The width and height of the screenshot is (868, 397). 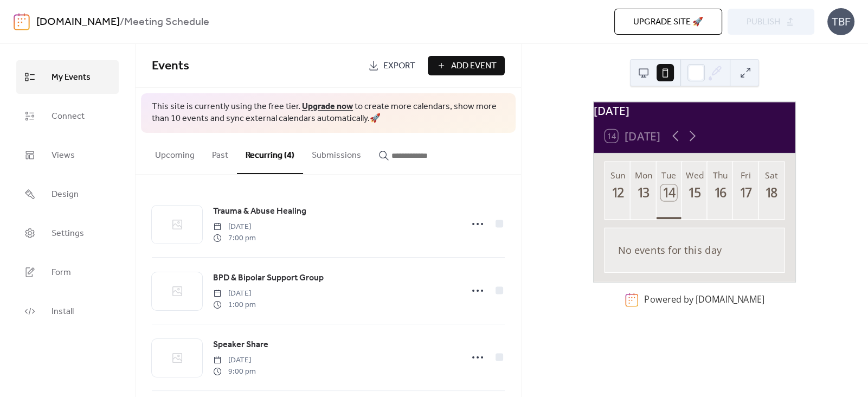 What do you see at coordinates (68, 116) in the screenshot?
I see `span: Connect` at bounding box center [68, 116].